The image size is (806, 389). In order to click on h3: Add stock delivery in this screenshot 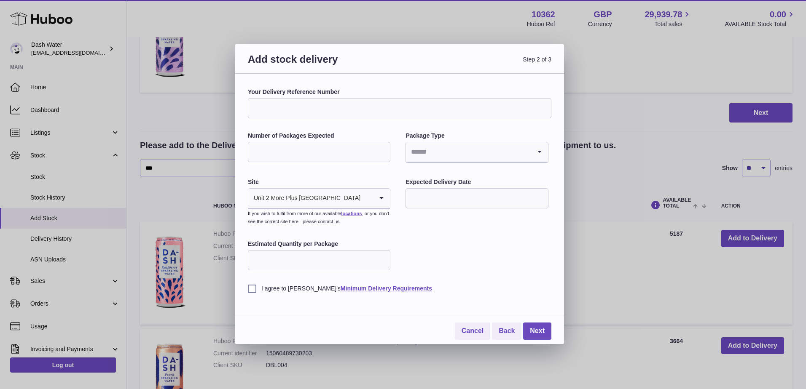, I will do `click(324, 64)`.